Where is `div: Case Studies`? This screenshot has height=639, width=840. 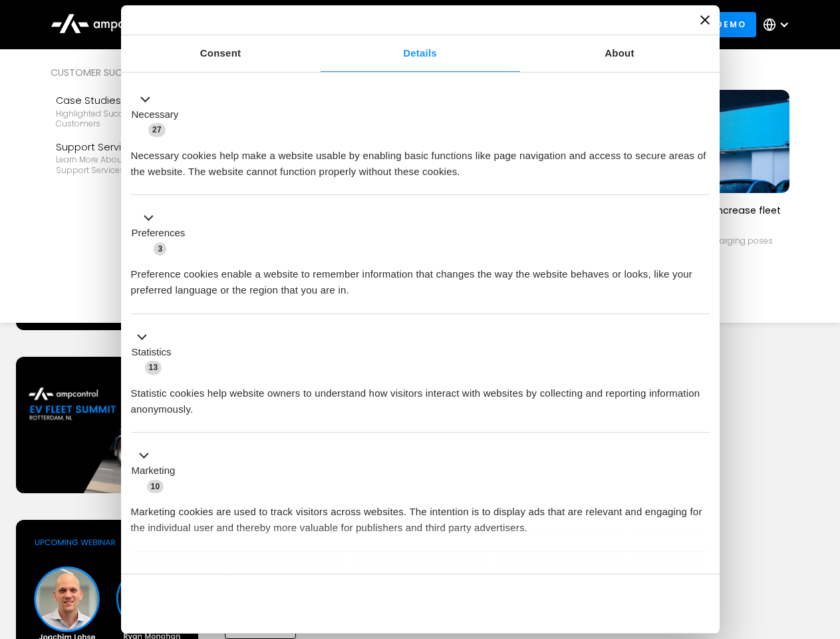 div: Case Studies is located at coordinates (133, 100).